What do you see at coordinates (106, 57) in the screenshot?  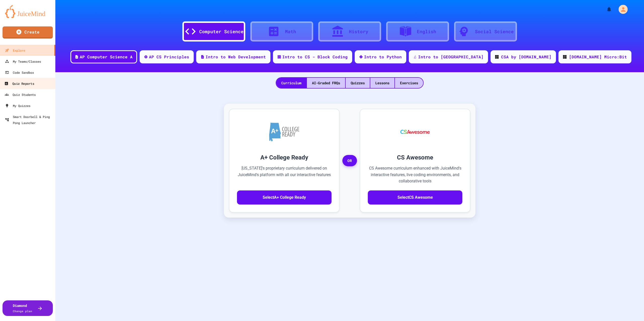 I see `div: AP Computer Science A` at bounding box center [106, 57].